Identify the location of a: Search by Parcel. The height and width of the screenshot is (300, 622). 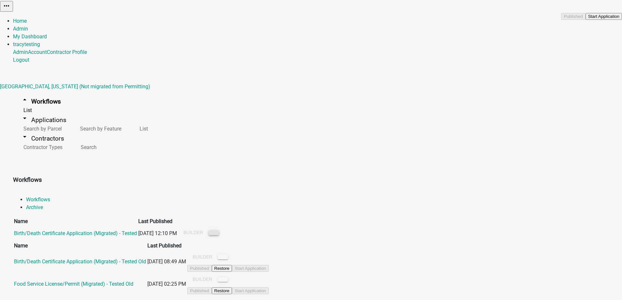
(41, 129).